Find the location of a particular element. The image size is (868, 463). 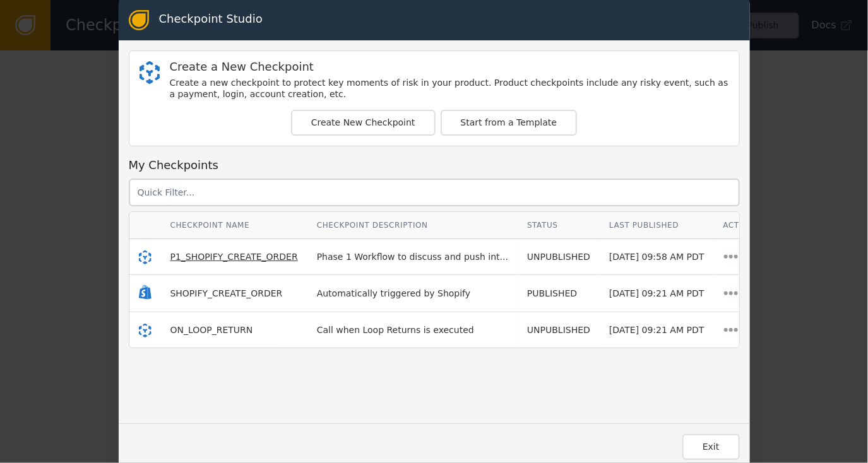

th: Actions is located at coordinates (742, 225).